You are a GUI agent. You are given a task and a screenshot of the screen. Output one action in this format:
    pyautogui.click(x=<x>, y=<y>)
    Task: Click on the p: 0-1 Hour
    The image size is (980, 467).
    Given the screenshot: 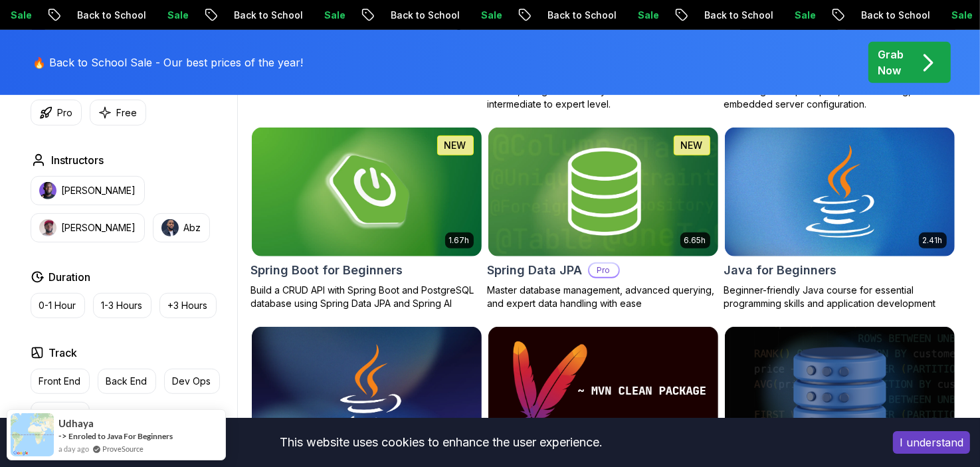 What is the action you would take?
    pyautogui.click(x=57, y=306)
    